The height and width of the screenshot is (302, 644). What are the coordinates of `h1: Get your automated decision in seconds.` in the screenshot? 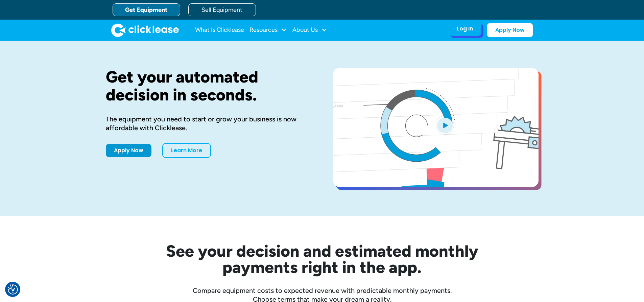 It's located at (209, 86).